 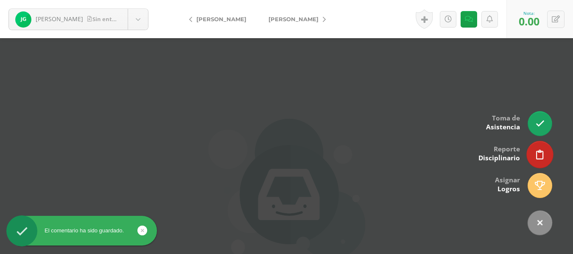 What do you see at coordinates (503, 127) in the screenshot?
I see `span: Asistencia` at bounding box center [503, 127].